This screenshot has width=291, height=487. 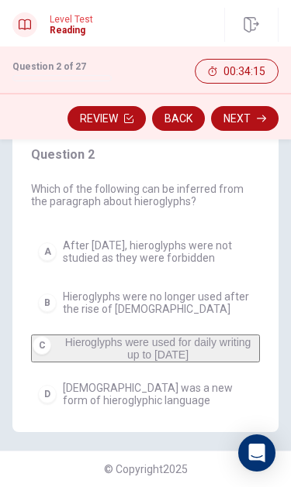 I want to click on div: Open Intercom Messenger, so click(x=257, y=453).